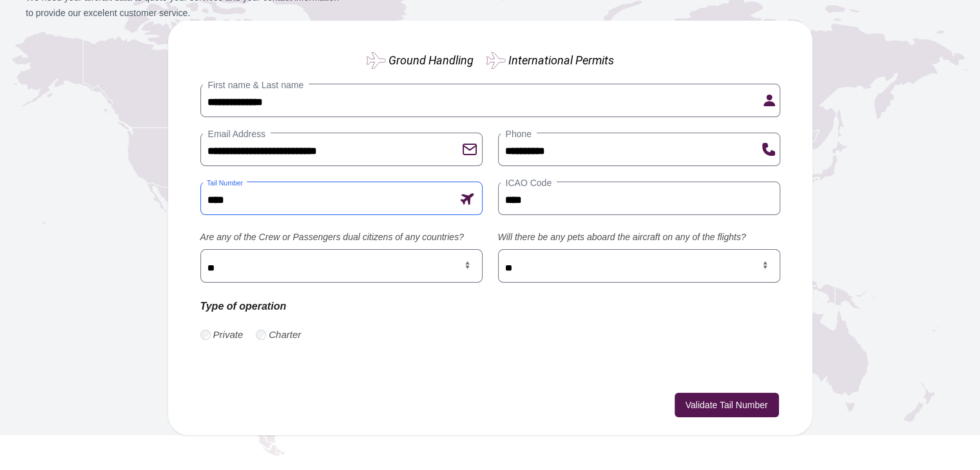 This screenshot has width=980, height=470. I want to click on label: First name & Last name, so click(256, 85).